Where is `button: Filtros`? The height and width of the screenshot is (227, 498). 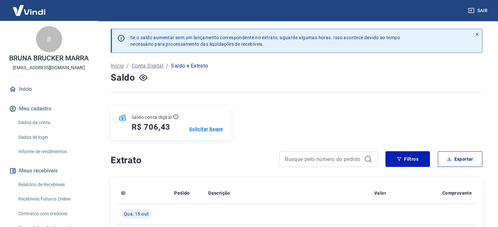
button: Filtros is located at coordinates (407, 159).